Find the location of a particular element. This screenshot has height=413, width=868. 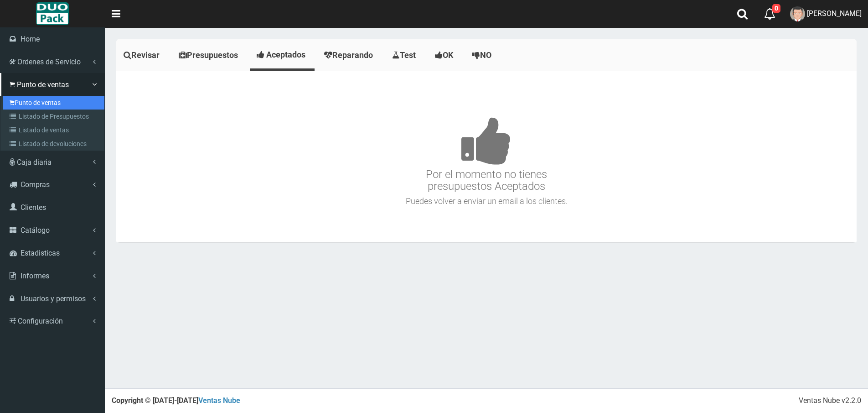

span: Estadisticas is located at coordinates (40, 253).